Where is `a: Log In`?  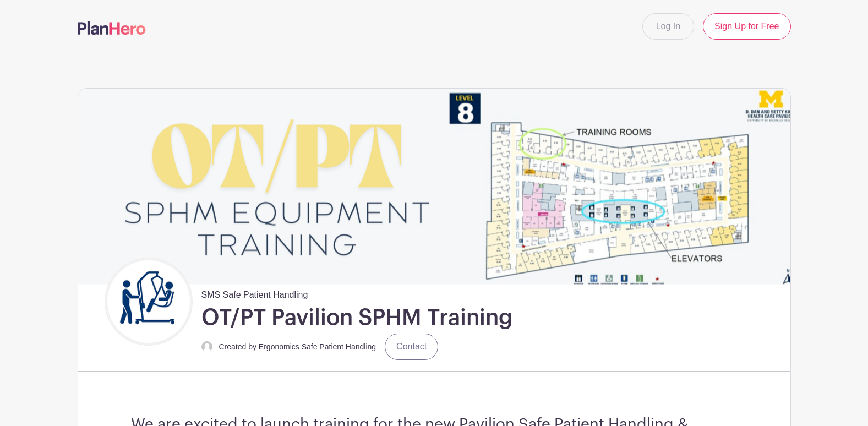
a: Log In is located at coordinates (668, 26).